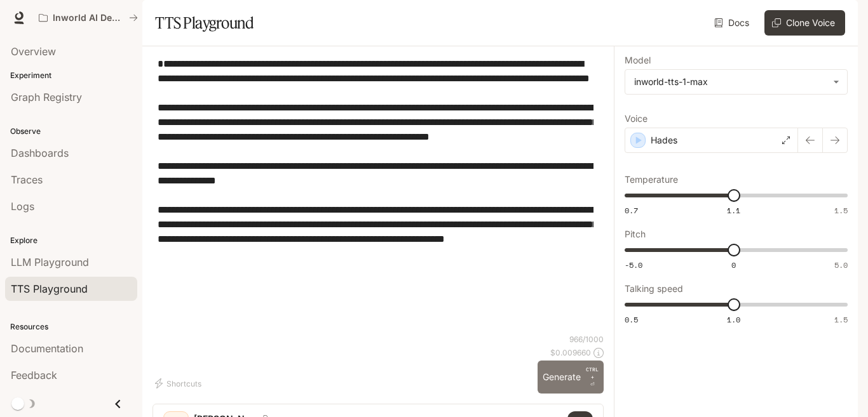 Image resolution: width=868 pixels, height=417 pixels. I want to click on p: Model, so click(638, 60).